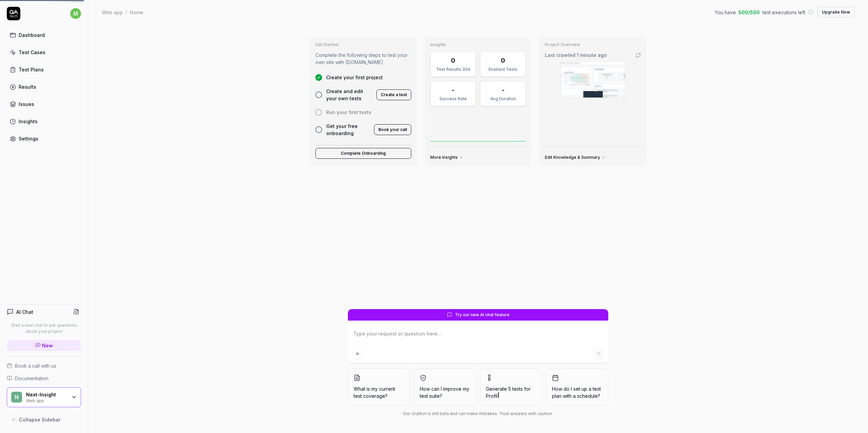  Describe the element at coordinates (44, 69) in the screenshot. I see `a: Test Plans` at that location.